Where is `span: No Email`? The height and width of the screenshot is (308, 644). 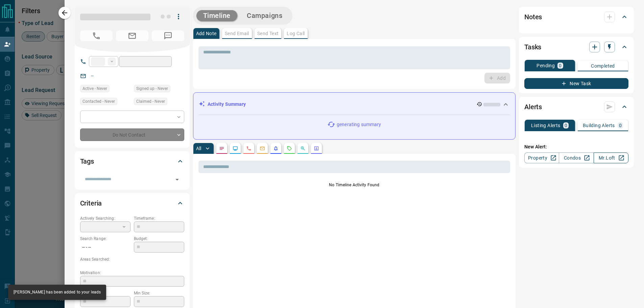 span: No Email is located at coordinates (132, 36).